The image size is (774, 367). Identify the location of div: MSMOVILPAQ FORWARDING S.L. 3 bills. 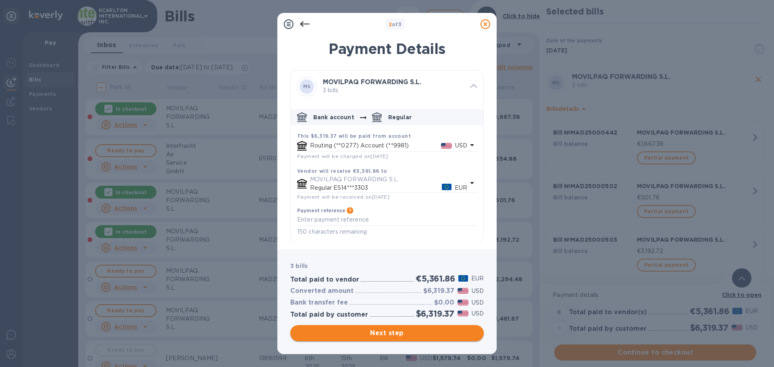
(387, 87).